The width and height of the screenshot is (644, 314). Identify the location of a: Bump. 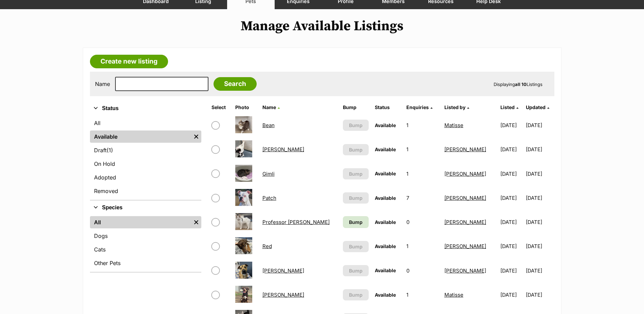
(356, 222).